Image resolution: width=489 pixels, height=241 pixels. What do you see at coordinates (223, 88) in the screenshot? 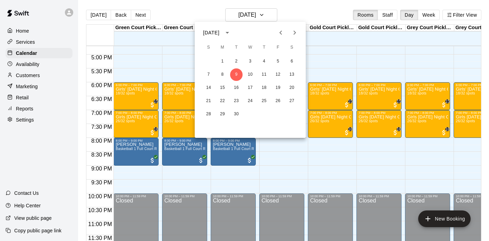
I see `button: 15` at bounding box center [223, 88].